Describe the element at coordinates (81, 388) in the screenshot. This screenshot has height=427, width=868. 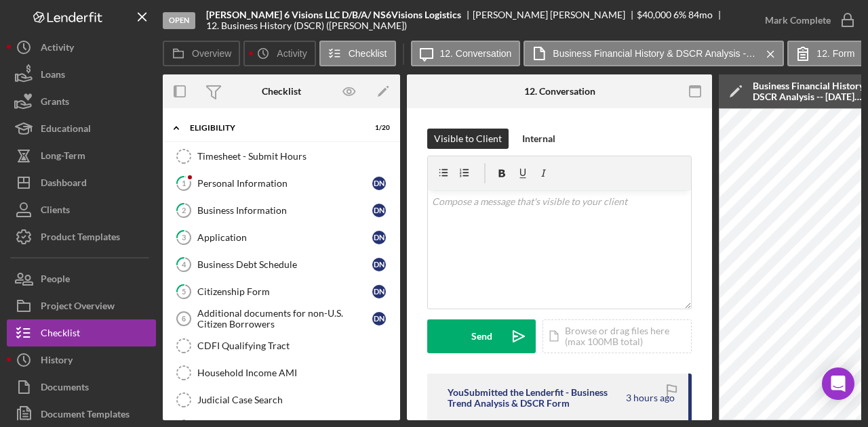
I see `a: Documents` at that location.